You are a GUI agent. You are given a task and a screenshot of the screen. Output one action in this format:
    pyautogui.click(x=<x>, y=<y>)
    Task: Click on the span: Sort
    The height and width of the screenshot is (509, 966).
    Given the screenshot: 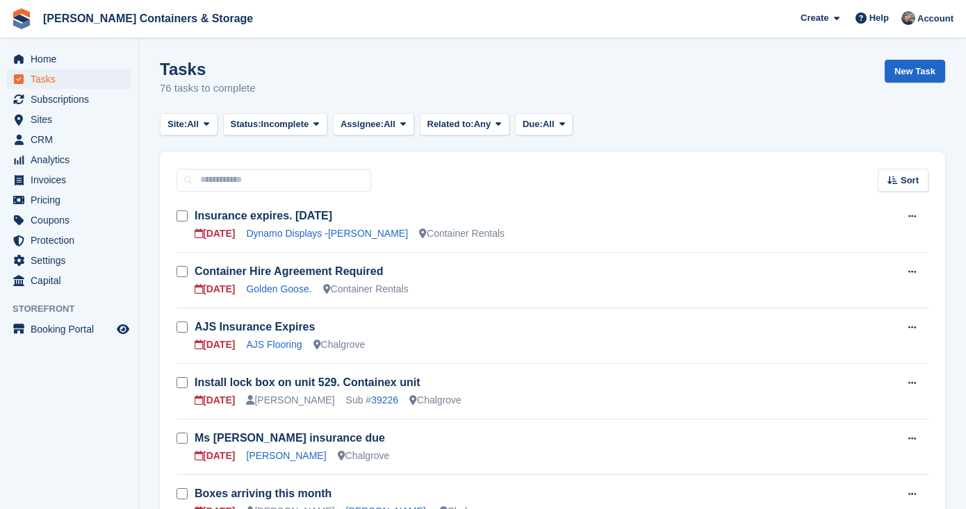 What is the action you would take?
    pyautogui.click(x=910, y=181)
    